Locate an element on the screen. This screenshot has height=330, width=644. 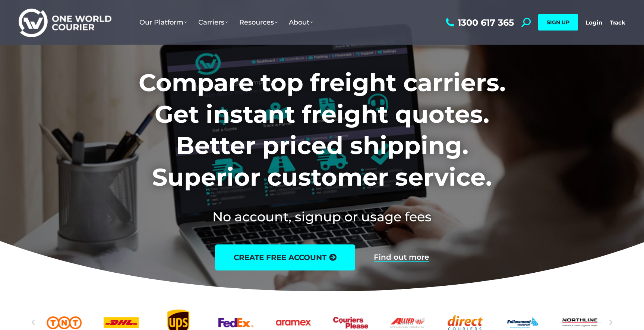
span: SIGN UP is located at coordinates (558, 22).